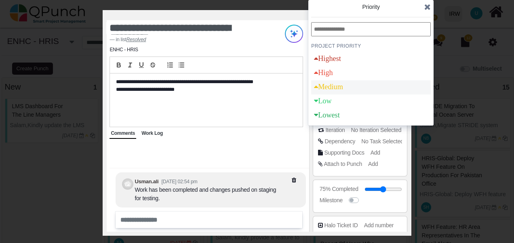 The width and height of the screenshot is (514, 243). What do you see at coordinates (340, 141) in the screenshot?
I see `div: Dependency` at bounding box center [340, 141].